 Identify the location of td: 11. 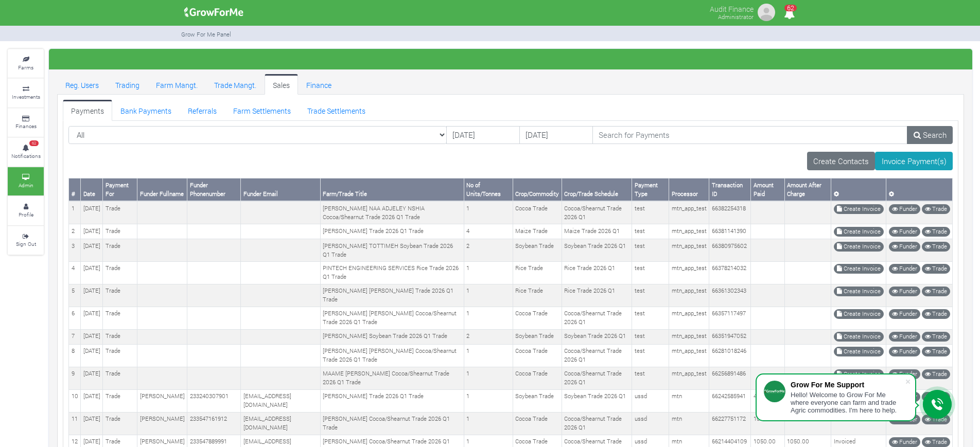
(74, 423).